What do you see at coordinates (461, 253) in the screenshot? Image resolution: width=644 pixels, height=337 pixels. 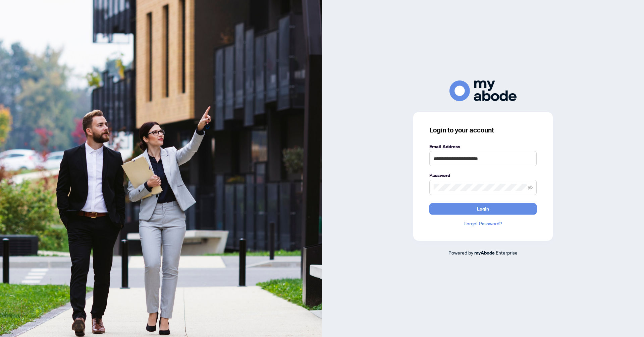 I see `span: Powered by` at bounding box center [461, 253].